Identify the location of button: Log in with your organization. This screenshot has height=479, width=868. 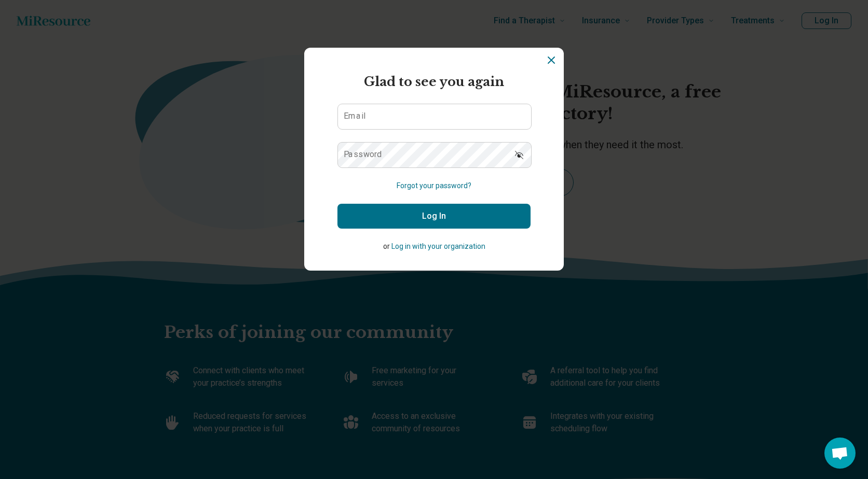
(438, 247).